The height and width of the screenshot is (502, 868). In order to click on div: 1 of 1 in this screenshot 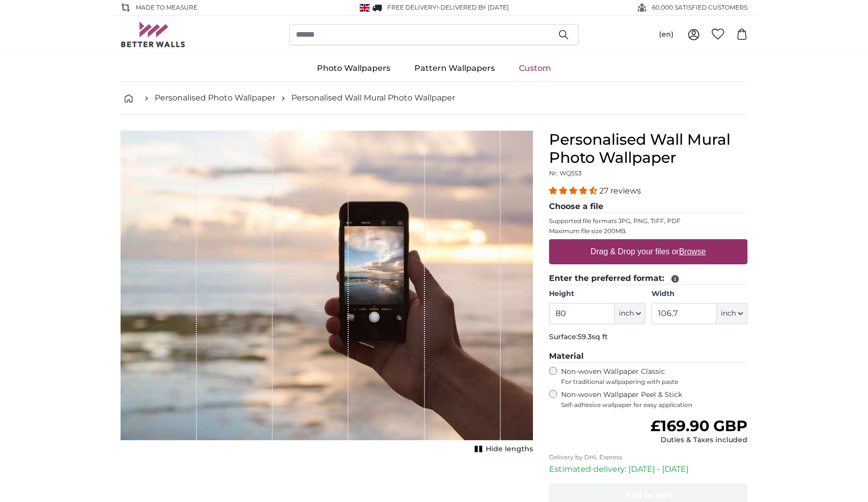, I will do `click(326, 293)`.